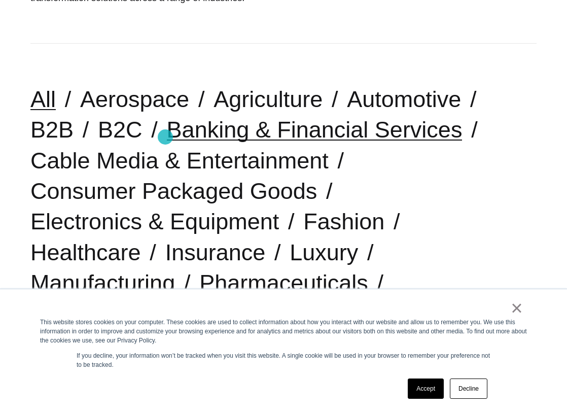 The image size is (567, 412). I want to click on a: Luxury, so click(324, 252).